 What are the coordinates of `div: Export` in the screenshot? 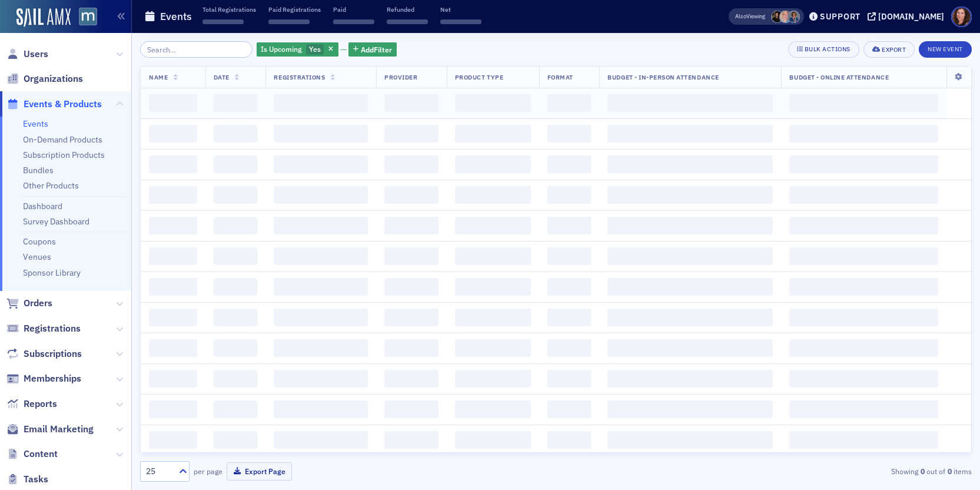 It's located at (893, 49).